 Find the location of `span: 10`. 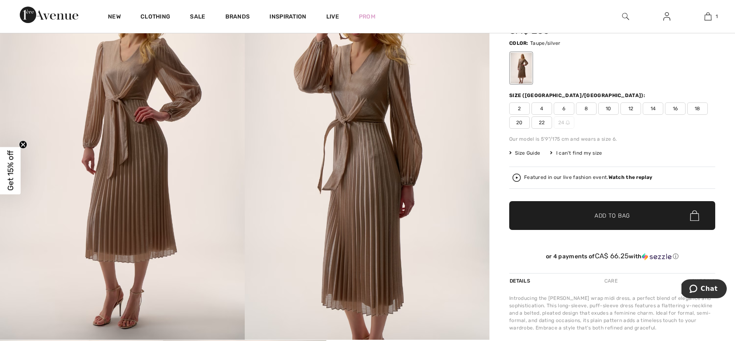

span: 10 is located at coordinates (608, 109).